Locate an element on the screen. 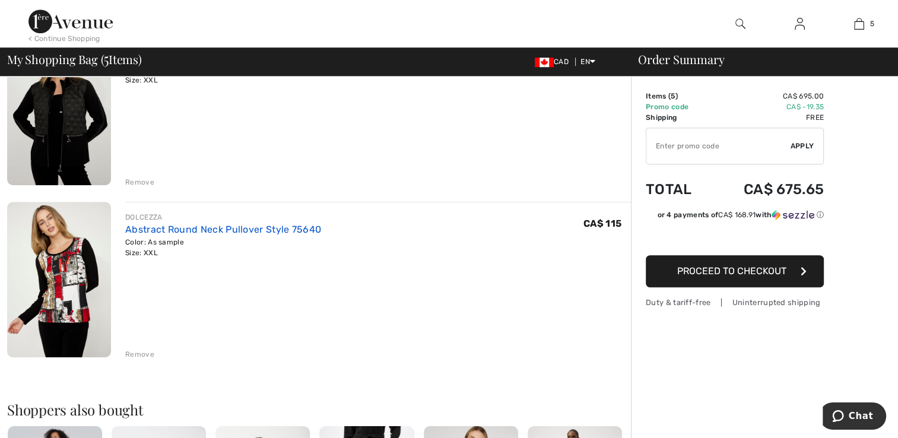 This screenshot has height=438, width=898. div: DOLCEZZA is located at coordinates (223, 217).